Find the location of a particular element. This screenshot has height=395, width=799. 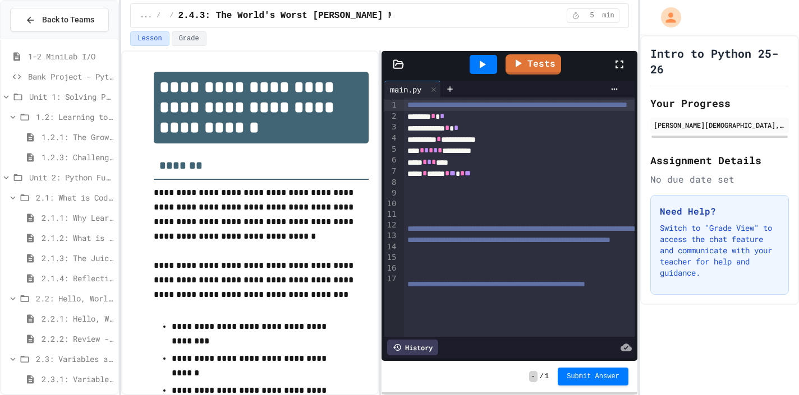

button: Back to Teams is located at coordinates (59, 20).